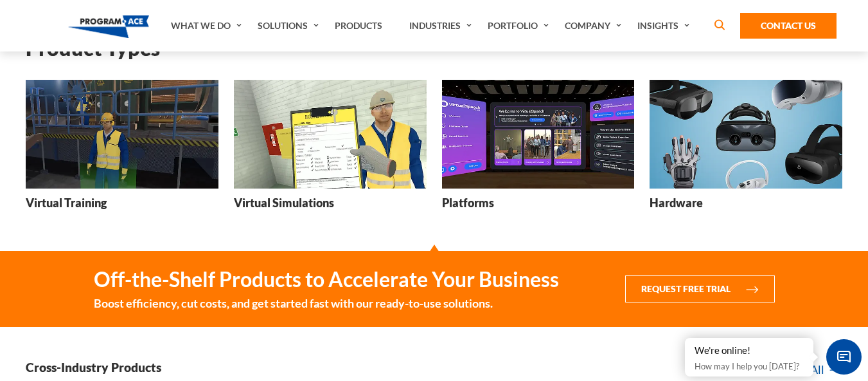 Image resolution: width=868 pixels, height=381 pixels. What do you see at coordinates (844, 356) in the screenshot?
I see `span: Chat Widget` at bounding box center [844, 356].